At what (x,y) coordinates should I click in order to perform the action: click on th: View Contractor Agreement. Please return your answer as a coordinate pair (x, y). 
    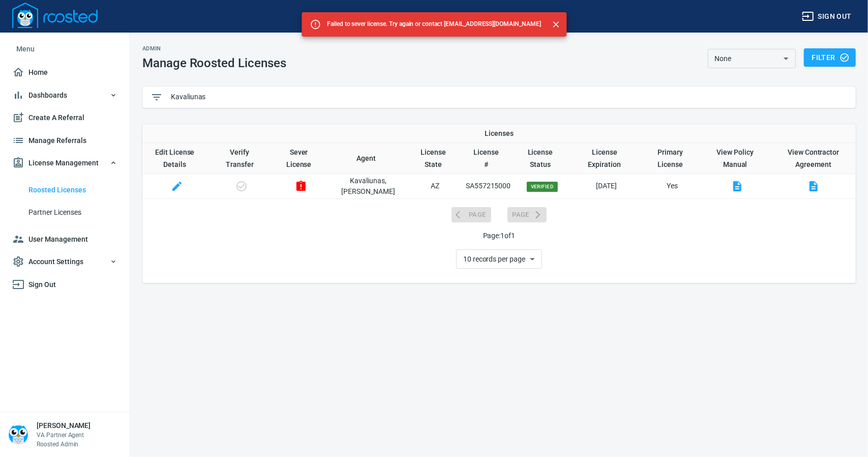
    Looking at the image, I should click on (813, 157).